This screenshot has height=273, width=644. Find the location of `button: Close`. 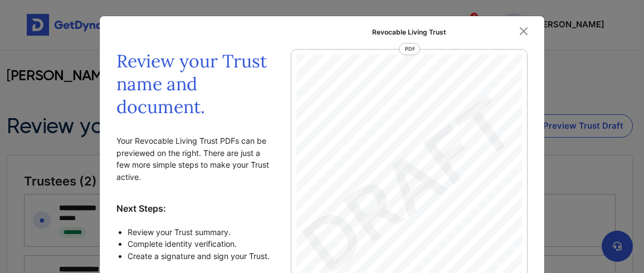

button: Close is located at coordinates (523, 31).